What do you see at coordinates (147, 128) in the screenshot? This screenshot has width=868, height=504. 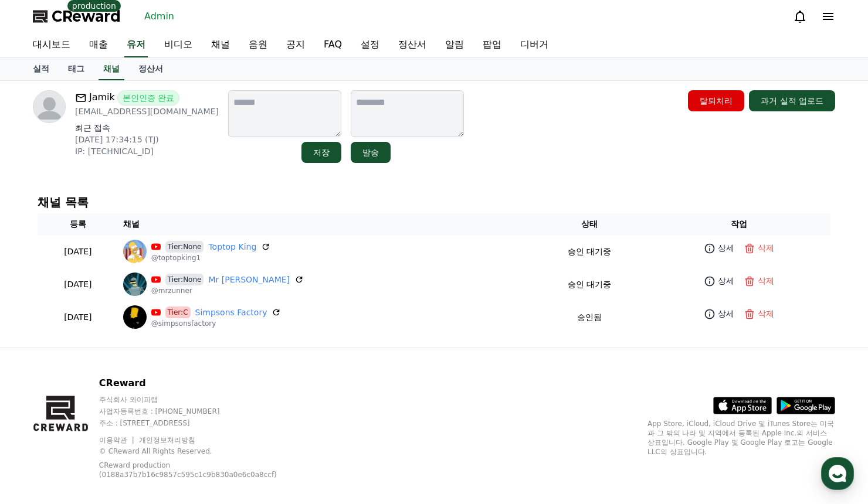 I see `p: 최근 접속` at bounding box center [147, 128].